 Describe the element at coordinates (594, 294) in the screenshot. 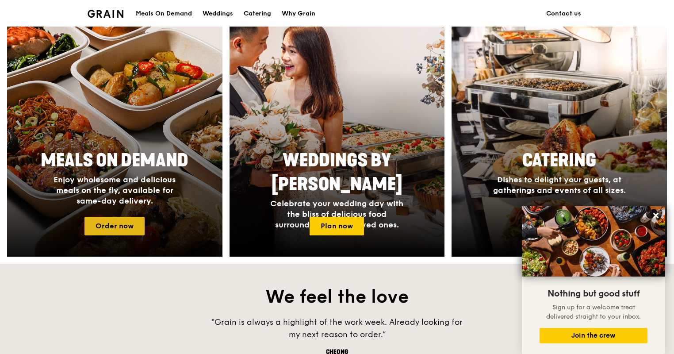

I see `span: Nothing but good stuff` at that location.